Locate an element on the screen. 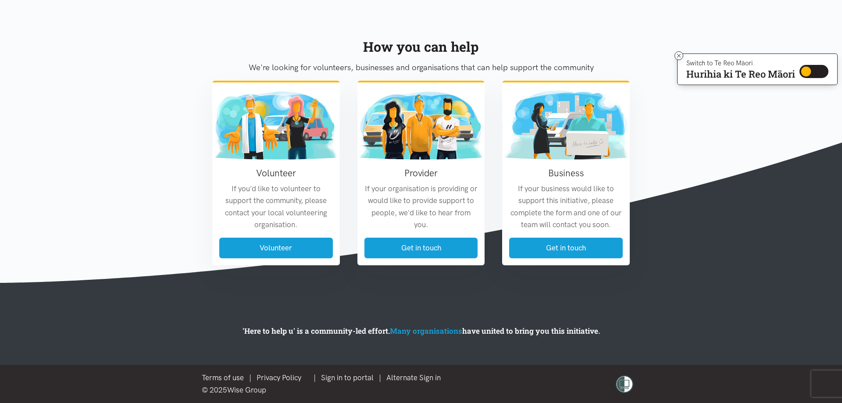 The image size is (842, 403). p: Hurihia ki Te Reo Māori is located at coordinates (741, 74).